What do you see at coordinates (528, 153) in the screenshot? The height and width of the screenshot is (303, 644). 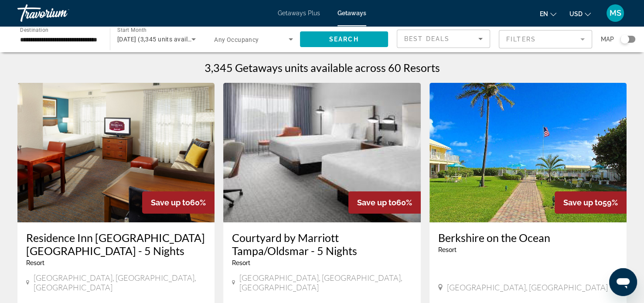 I see `img: ii_bks1.jpg` at bounding box center [528, 153].